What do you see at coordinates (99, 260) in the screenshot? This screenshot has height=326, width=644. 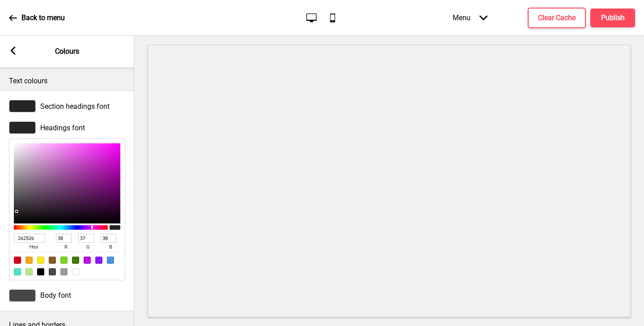 I see `div: #9013FE` at bounding box center [99, 260].